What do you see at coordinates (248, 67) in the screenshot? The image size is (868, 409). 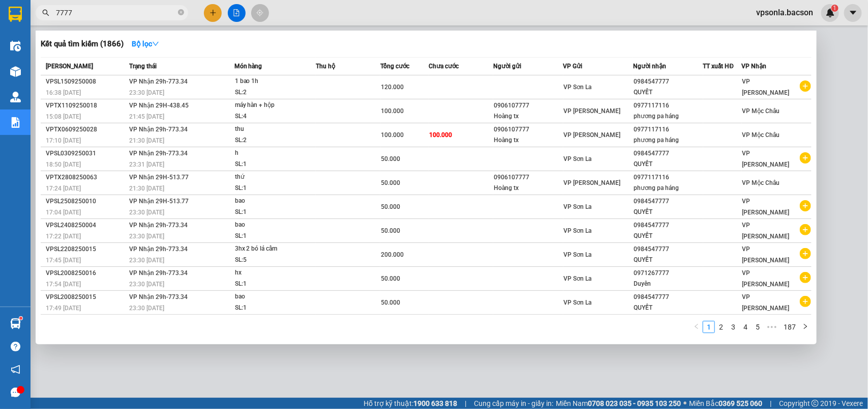 I see `span: Món hàng` at bounding box center [248, 67].